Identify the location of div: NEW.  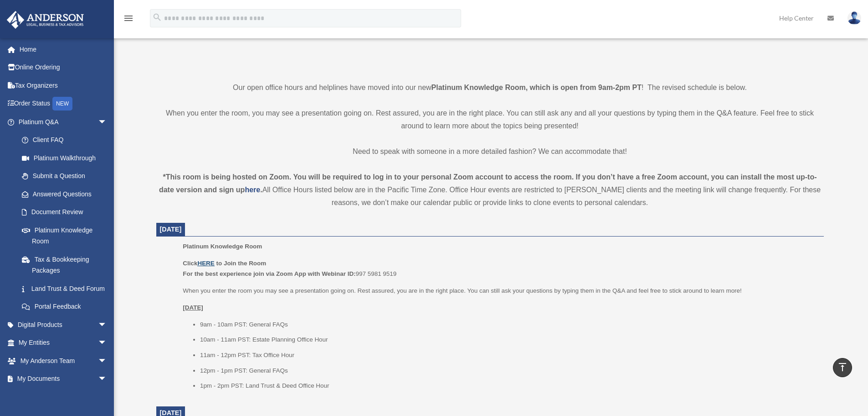
(63, 104).